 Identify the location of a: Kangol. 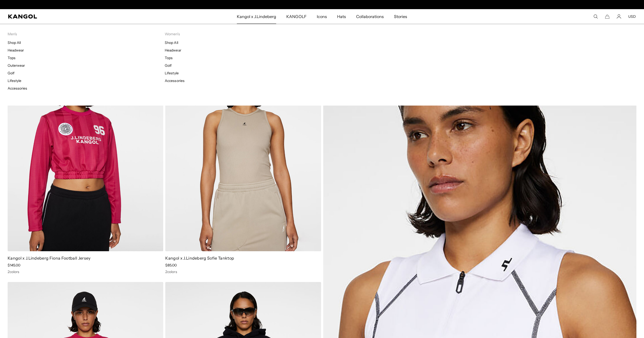
(83, 16).